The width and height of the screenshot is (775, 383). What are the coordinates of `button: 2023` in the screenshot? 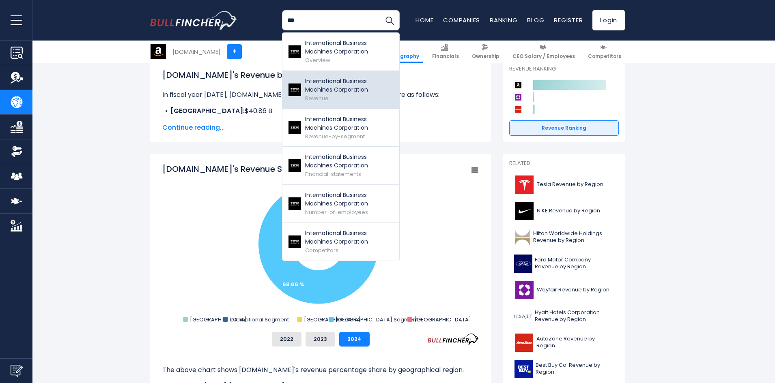 It's located at (320, 339).